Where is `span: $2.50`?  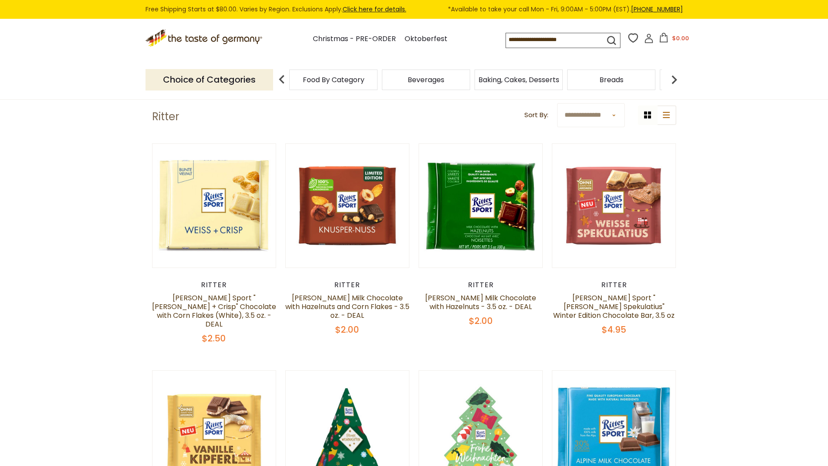 span: $2.50 is located at coordinates (214, 338).